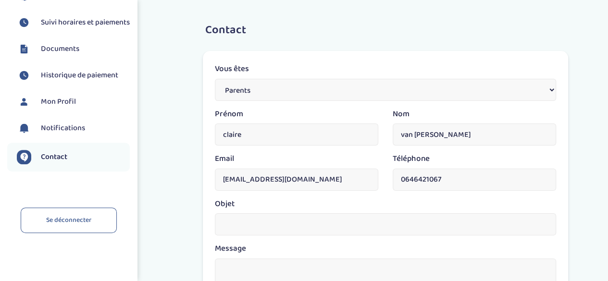 The image size is (608, 281). Describe the element at coordinates (60, 49) in the screenshot. I see `span: Documents` at that location.